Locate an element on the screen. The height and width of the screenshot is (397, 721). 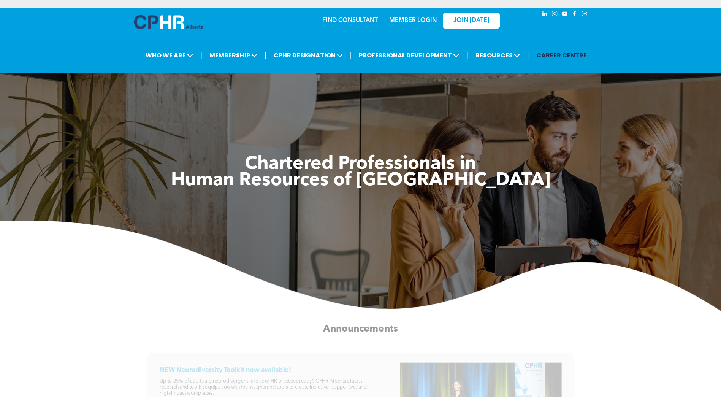
a: FIND CONSULTANT is located at coordinates (350, 21).